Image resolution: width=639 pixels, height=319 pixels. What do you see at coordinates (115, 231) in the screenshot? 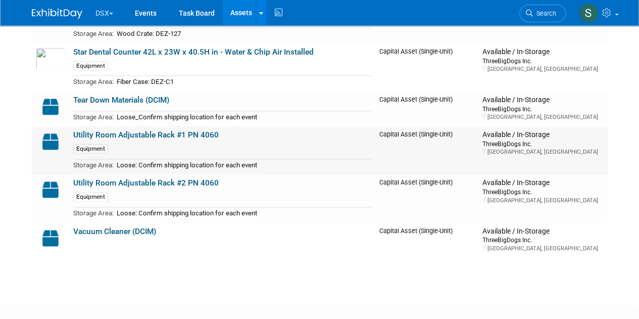
I see `a: Vacuum Cleaner (DCIM)` at bounding box center [115, 231].